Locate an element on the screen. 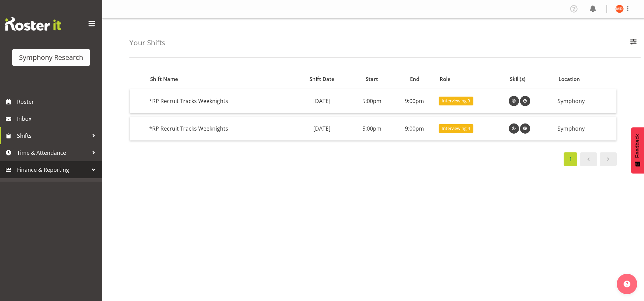 This screenshot has height=301, width=644. span: End is located at coordinates (414, 79).